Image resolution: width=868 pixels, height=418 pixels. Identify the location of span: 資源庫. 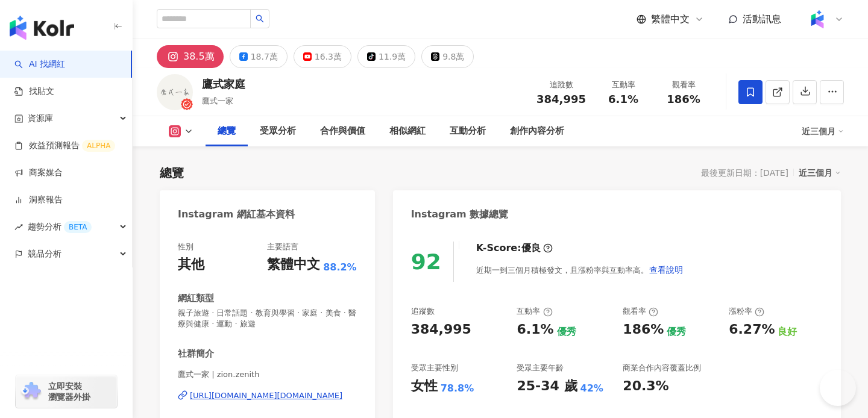
(40, 118).